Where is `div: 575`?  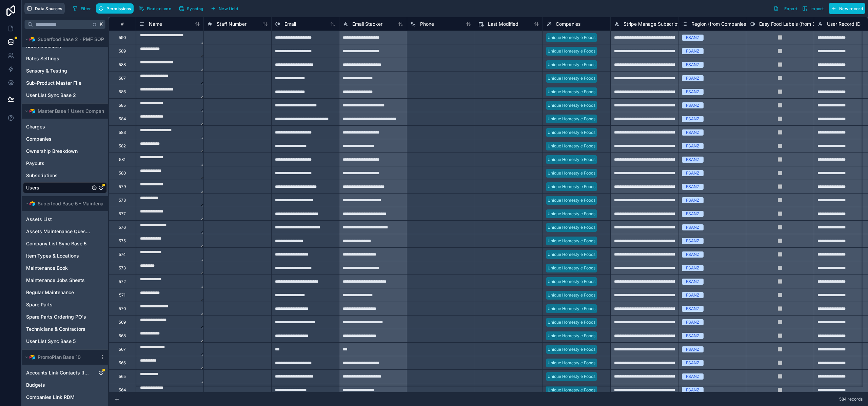
div: 575 is located at coordinates (122, 241).